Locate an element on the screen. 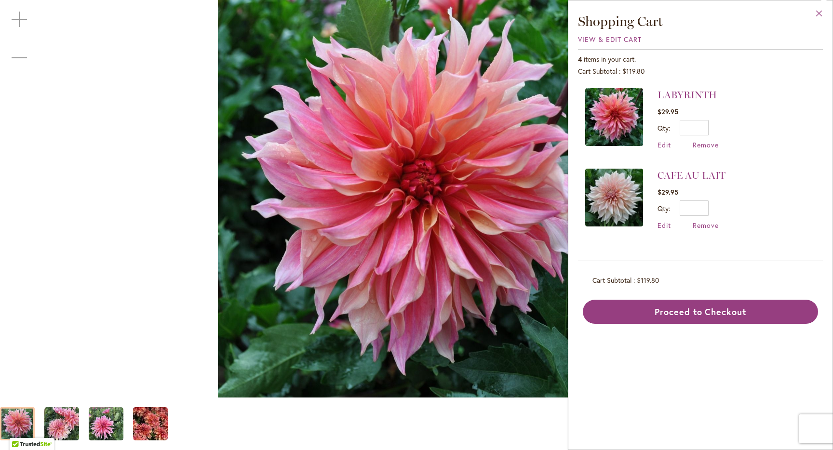 This screenshot has height=450, width=833. img: CAFE AU LAIT is located at coordinates (614, 198).